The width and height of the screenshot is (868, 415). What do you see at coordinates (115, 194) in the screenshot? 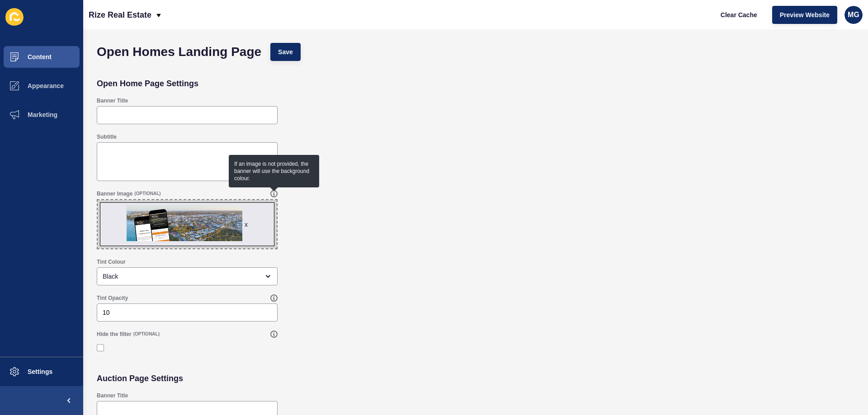
I see `label: Banner Image` at bounding box center [115, 194].